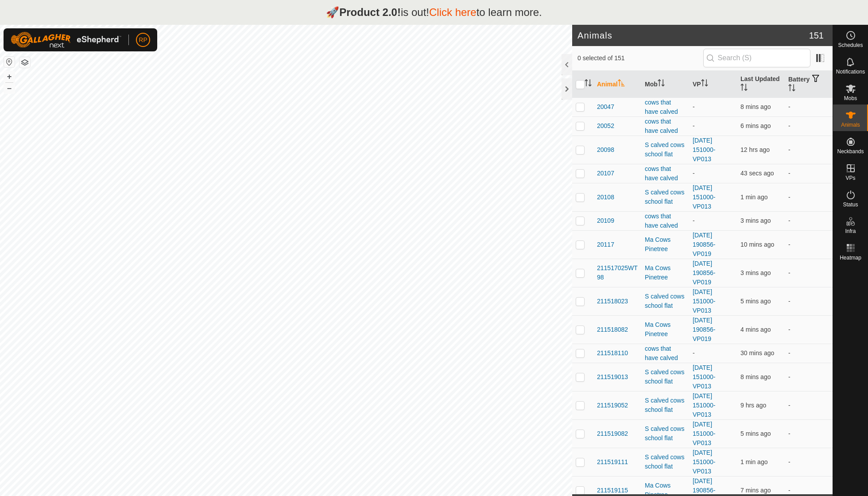  I want to click on th: Animal, so click(617, 84).